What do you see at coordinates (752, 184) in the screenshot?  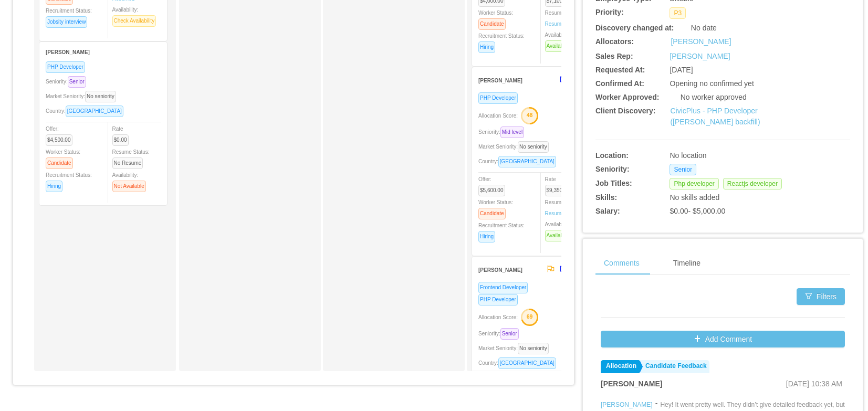 I see `span: Reactjs developer` at bounding box center [752, 184].